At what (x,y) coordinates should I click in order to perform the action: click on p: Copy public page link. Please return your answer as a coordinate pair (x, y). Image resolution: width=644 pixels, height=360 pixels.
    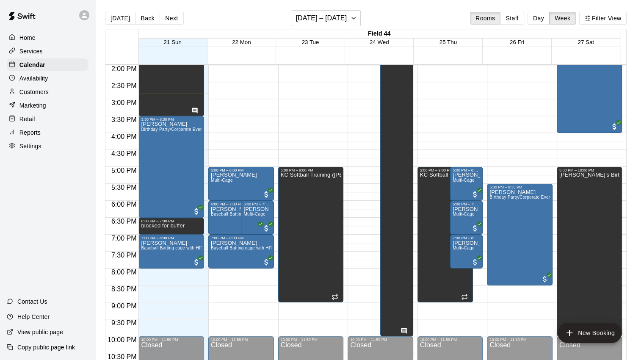
    Looking at the image, I should click on (46, 347).